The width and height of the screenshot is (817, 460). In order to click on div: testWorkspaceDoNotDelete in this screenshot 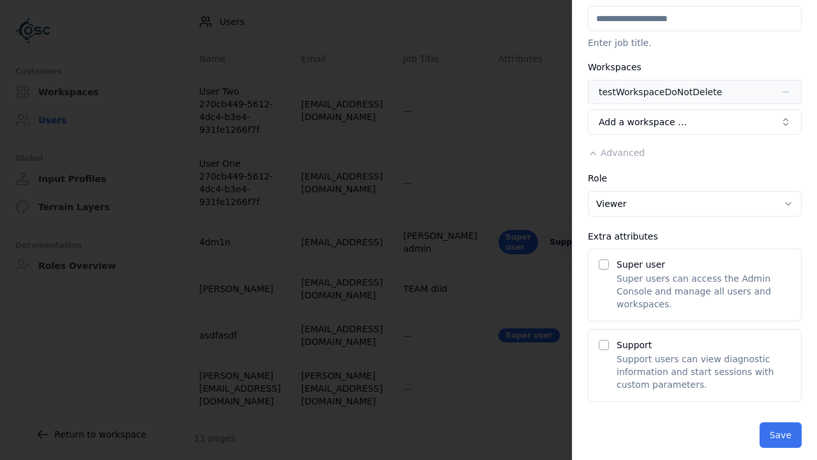, I will do `click(660, 92)`.